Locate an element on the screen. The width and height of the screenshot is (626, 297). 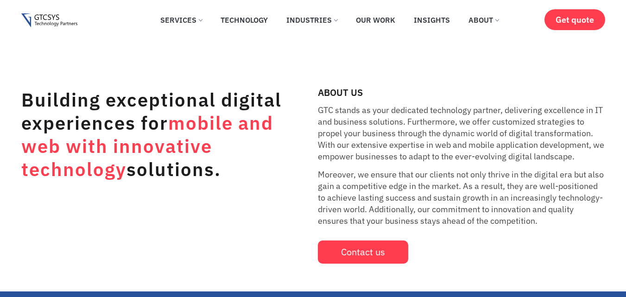
h2: ABOUT US is located at coordinates (462, 93).